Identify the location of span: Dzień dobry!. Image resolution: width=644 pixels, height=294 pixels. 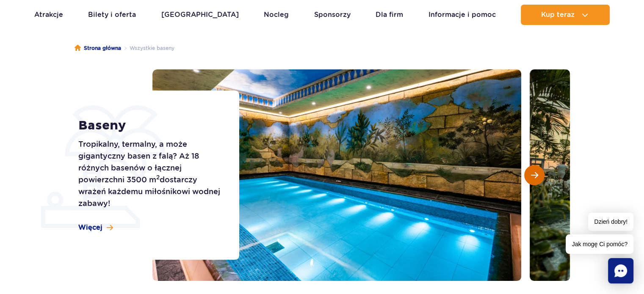
(611, 222).